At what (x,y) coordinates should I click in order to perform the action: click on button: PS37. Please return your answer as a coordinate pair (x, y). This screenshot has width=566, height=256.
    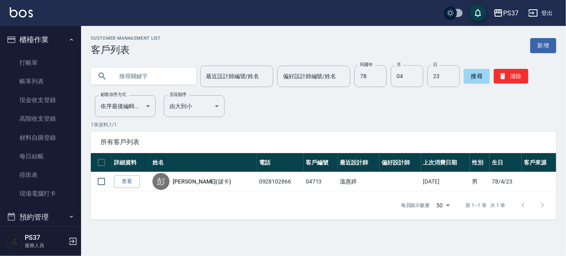
    Looking at the image, I should click on (506, 13).